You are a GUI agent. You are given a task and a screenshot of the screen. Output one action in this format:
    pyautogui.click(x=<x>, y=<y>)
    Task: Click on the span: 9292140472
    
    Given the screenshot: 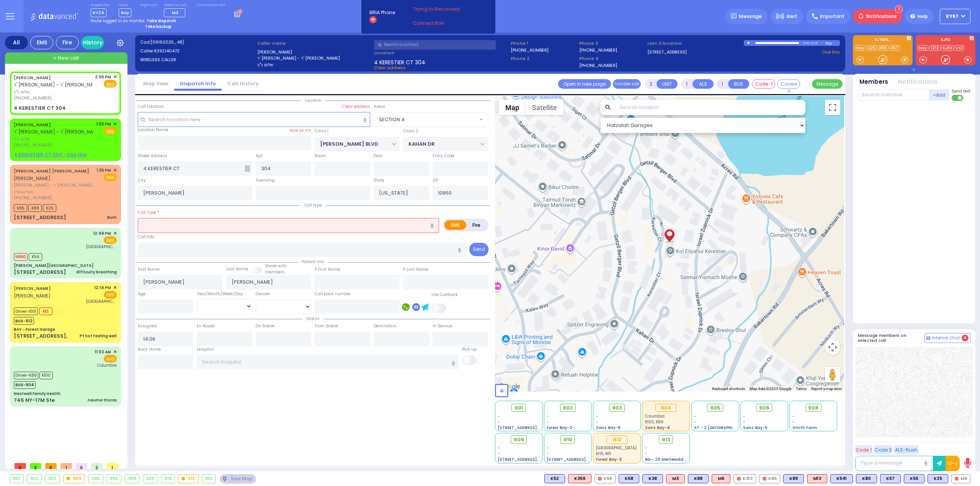 What is the action you would take?
    pyautogui.click(x=167, y=51)
    